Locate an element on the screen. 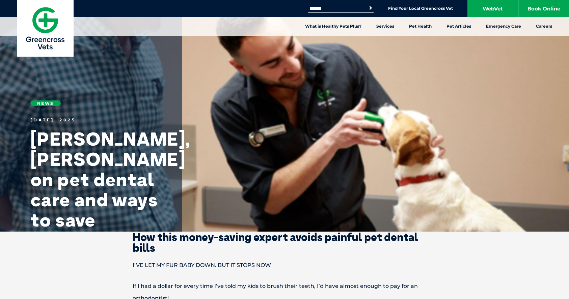 Image resolution: width=569 pixels, height=299 pixels. span: I’VE LET MY FUR BABY DOWN. BUT IT STOPS NOW is located at coordinates (202, 265).